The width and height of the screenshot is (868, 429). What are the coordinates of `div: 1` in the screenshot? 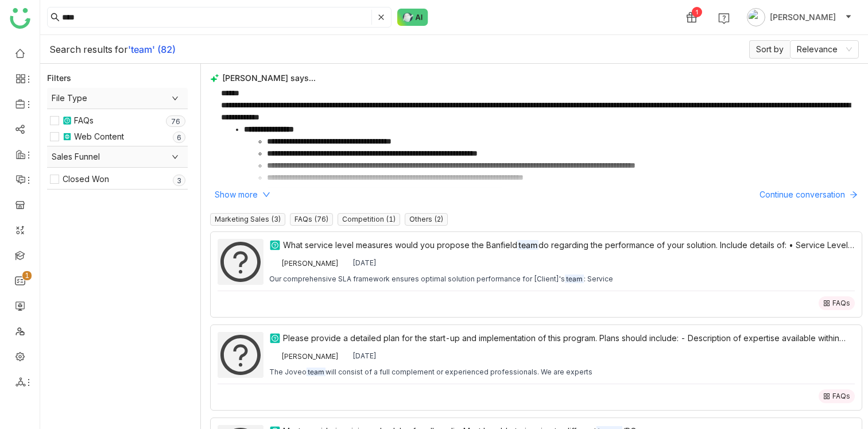 It's located at (697, 12).